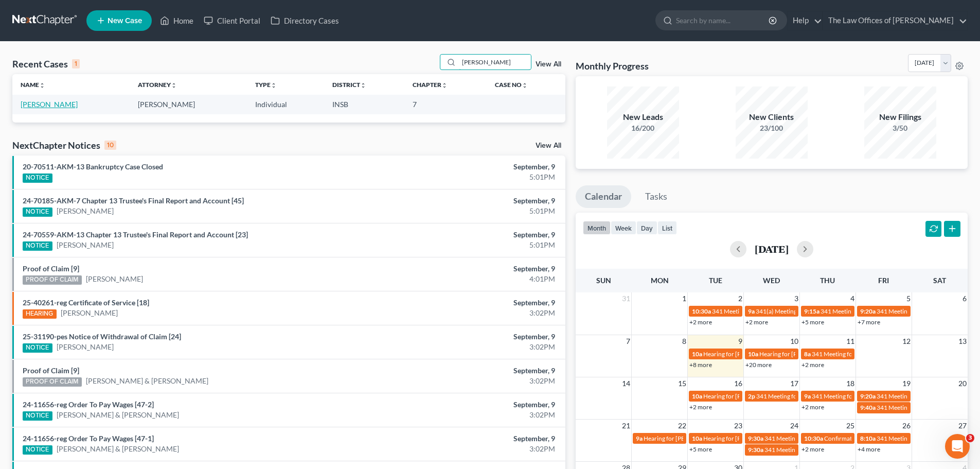 This screenshot has height=469, width=980. What do you see at coordinates (685, 298) in the screenshot?
I see `span: 1` at bounding box center [685, 298].